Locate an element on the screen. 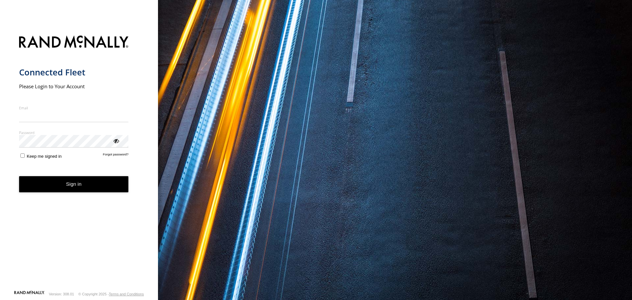 The height and width of the screenshot is (300, 632). div: ViewPassword is located at coordinates (116, 141).